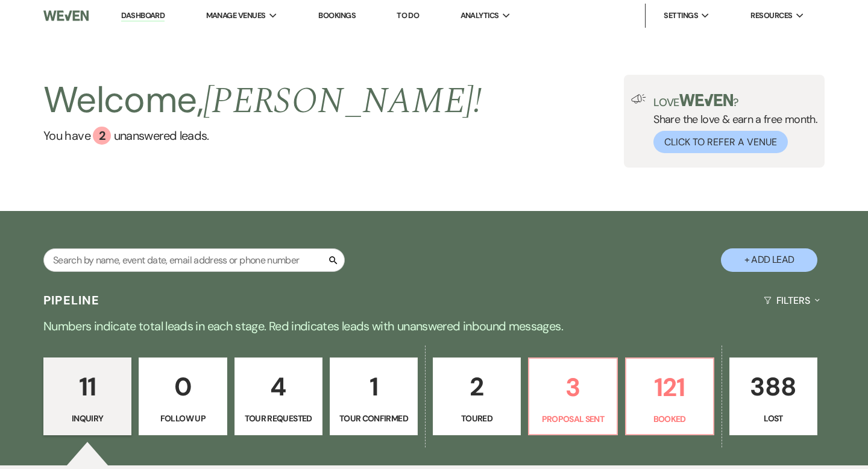 The width and height of the screenshot is (868, 469). Describe the element at coordinates (263, 136) in the screenshot. I see `a: You have 2 unanswered leads.` at that location.